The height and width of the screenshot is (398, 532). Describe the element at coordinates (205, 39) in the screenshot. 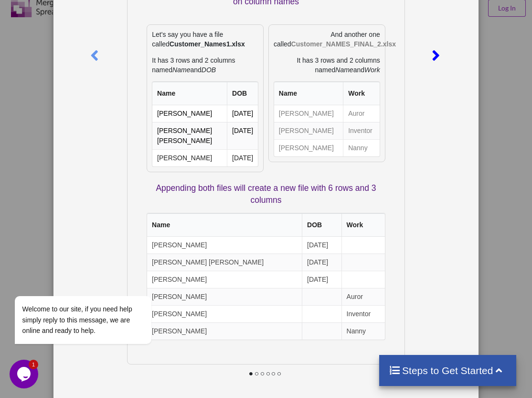

I see `p: Let's say you have a file called` at that location.